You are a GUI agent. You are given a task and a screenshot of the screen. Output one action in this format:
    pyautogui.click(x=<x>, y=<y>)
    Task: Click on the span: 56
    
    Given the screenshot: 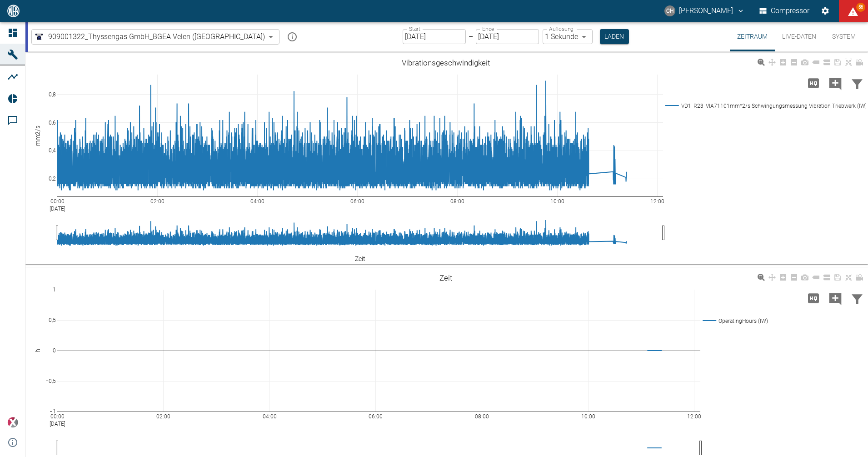 What is the action you would take?
    pyautogui.click(x=860, y=8)
    